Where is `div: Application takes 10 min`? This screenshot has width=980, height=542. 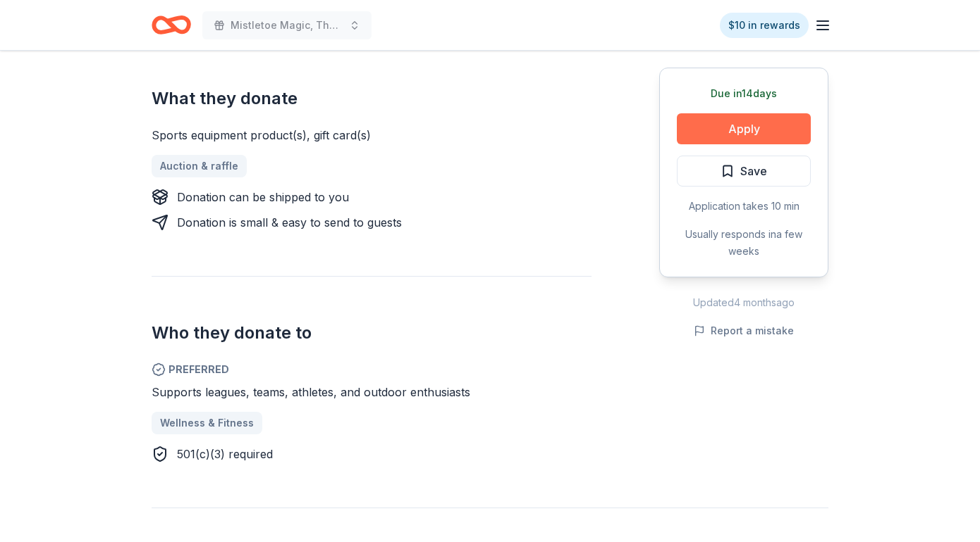 div: Application takes 10 min is located at coordinates (743, 207).